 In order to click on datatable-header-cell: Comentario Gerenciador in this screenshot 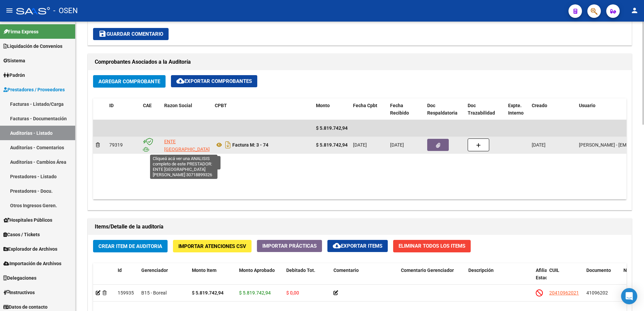, I will do `click(432, 278)`.